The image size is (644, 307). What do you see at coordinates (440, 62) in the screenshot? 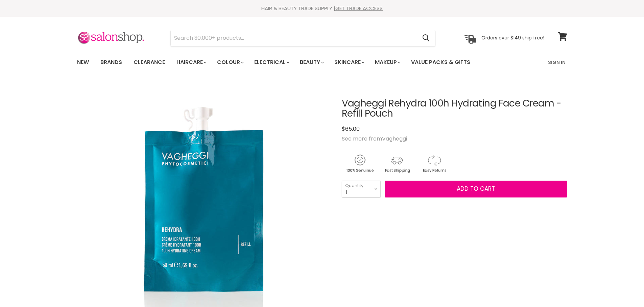
I see `a: Value Packs & Gifts` at bounding box center [440, 62].